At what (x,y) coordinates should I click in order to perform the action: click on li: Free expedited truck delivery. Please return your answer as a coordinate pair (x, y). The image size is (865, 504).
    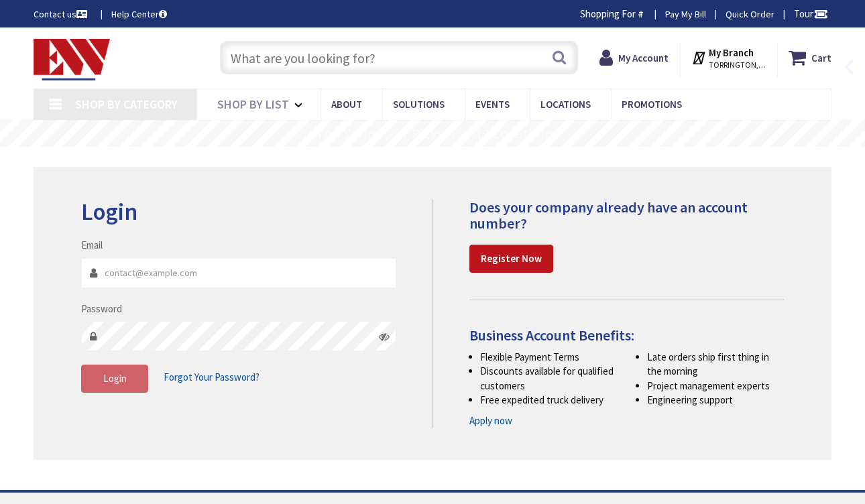
    Looking at the image, I should click on (548, 399).